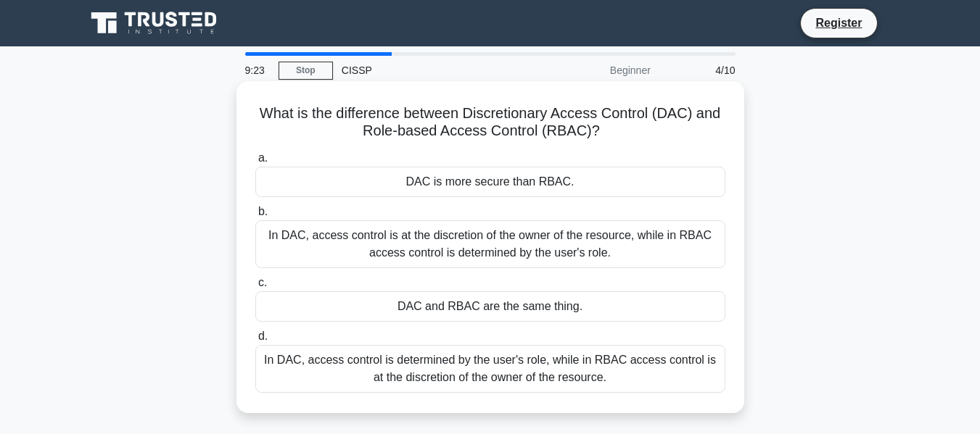  I want to click on a: Register, so click(839, 23).